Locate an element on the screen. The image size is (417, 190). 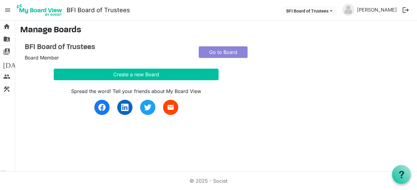
img: twitter.svg is located at coordinates (148, 107).